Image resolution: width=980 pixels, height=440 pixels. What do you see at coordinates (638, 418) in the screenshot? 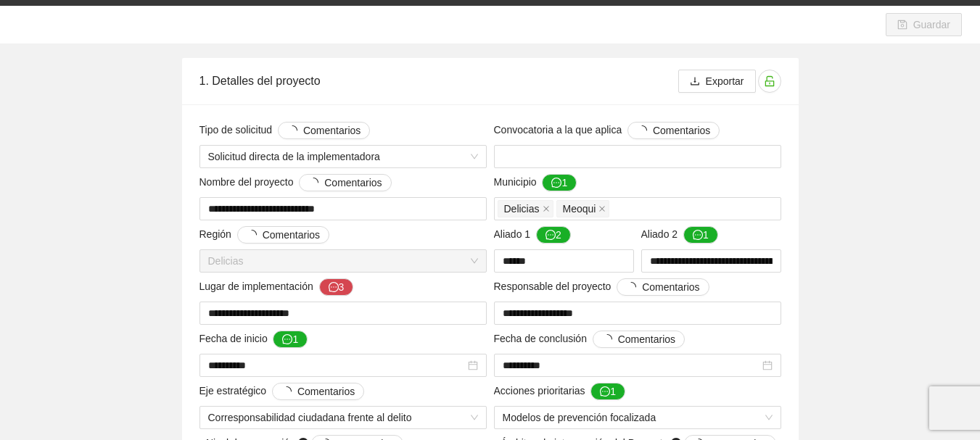
I see `span: Modelos de prevención focalizada` at bounding box center [638, 418].